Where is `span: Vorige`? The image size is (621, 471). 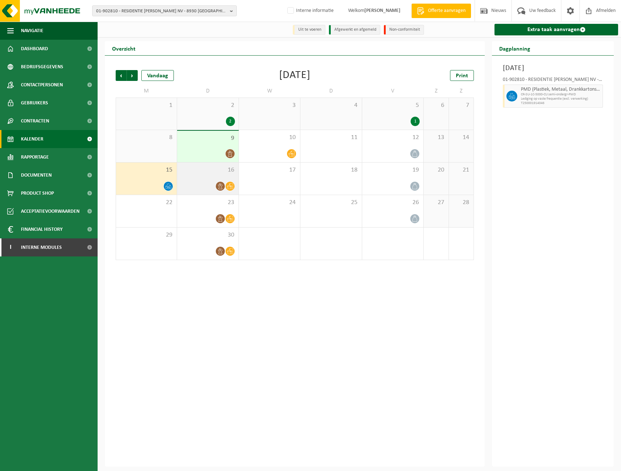 span: Vorige is located at coordinates (121, 76).